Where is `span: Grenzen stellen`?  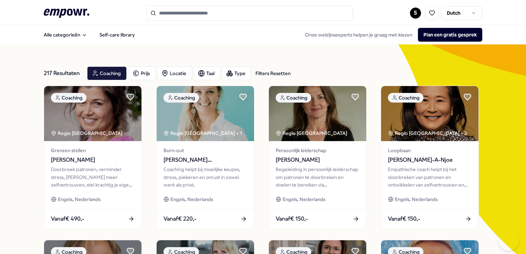
span: Grenzen stellen is located at coordinates (93, 150).